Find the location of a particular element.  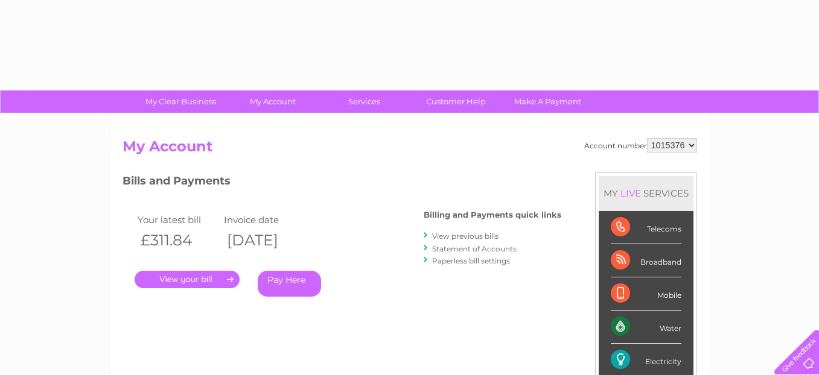

div: Account number is located at coordinates (640, 145).